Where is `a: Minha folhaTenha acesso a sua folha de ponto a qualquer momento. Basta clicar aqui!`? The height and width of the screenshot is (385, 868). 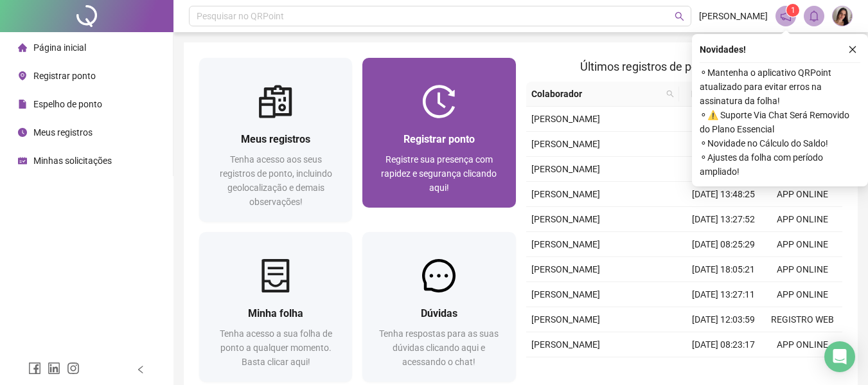
a: Minha folhaTenha acesso a sua folha de ponto a qualquer momento. Basta clicar aqui! is located at coordinates (276, 307).